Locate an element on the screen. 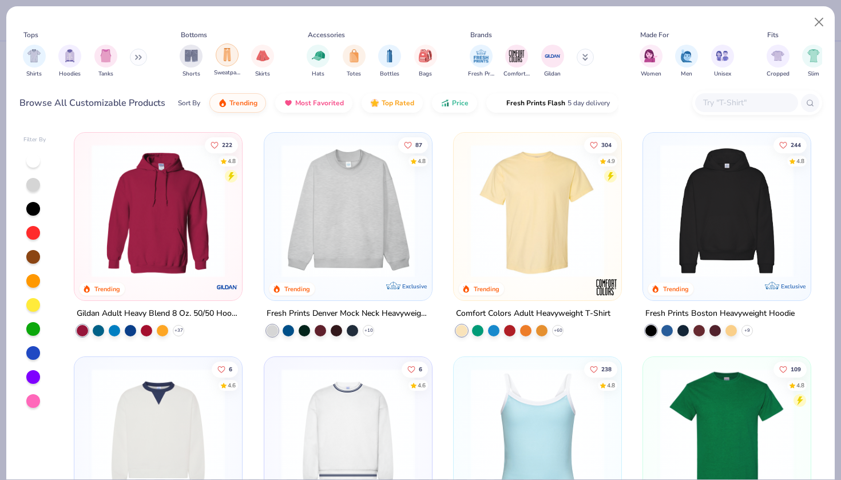 This screenshot has width=841, height=480. span: Price is located at coordinates (460, 103).